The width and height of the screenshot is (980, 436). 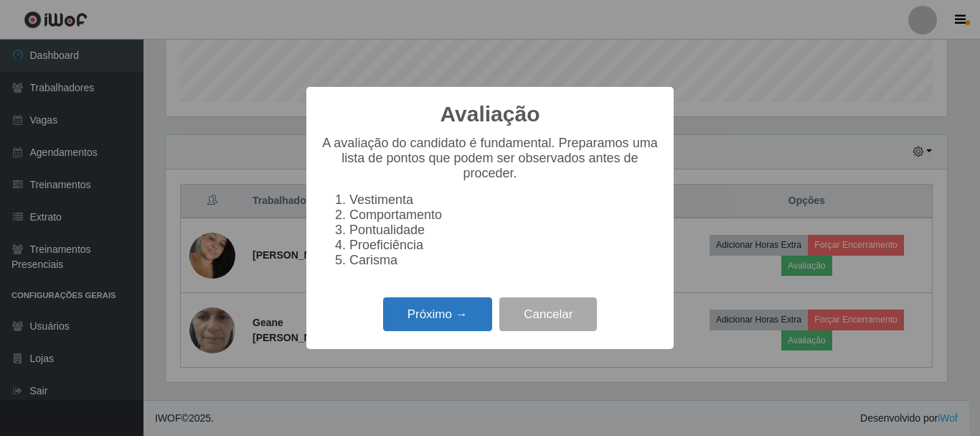 What do you see at coordinates (504, 200) in the screenshot?
I see `li: Vestimenta` at bounding box center [504, 200].